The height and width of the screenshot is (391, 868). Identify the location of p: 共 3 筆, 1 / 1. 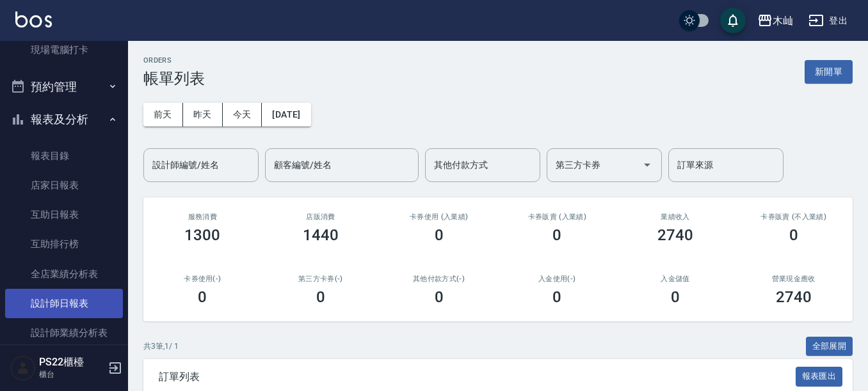
(161, 346).